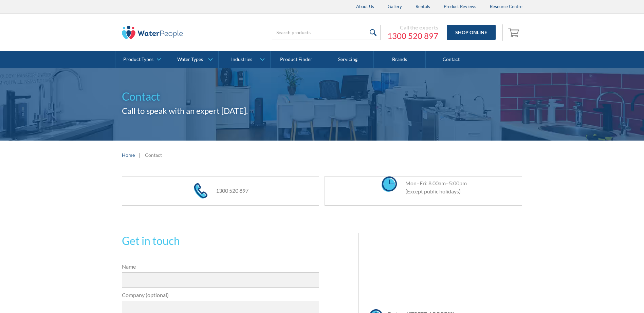 This screenshot has width=644, height=313. Describe the element at coordinates (221, 241) in the screenshot. I see `h2: Get in touch` at that location.